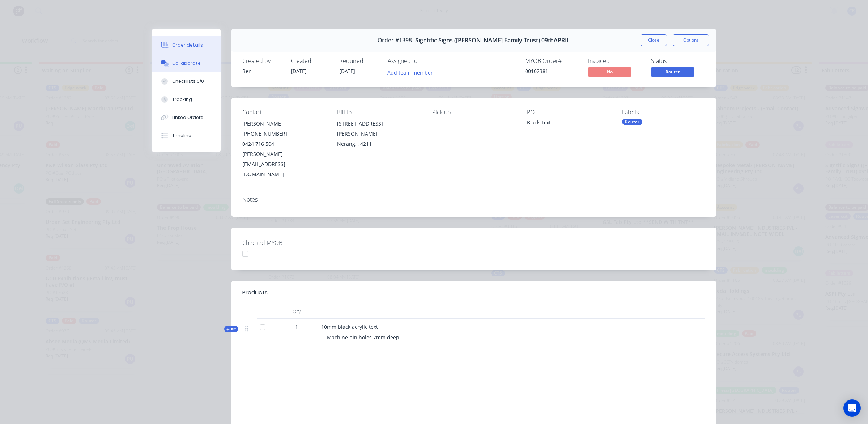 This screenshot has width=868, height=424. What do you see at coordinates (396, 40) in the screenshot?
I see `span: Order #1398 -` at bounding box center [396, 40].